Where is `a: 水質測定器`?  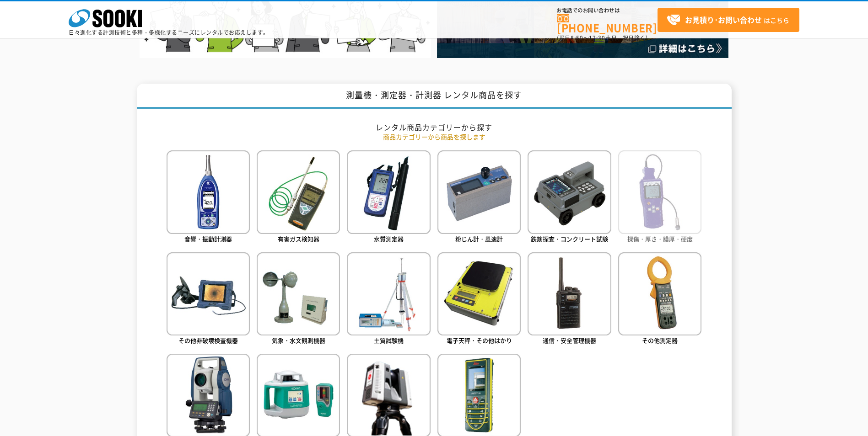 a: 水質測定器 is located at coordinates (389, 198).